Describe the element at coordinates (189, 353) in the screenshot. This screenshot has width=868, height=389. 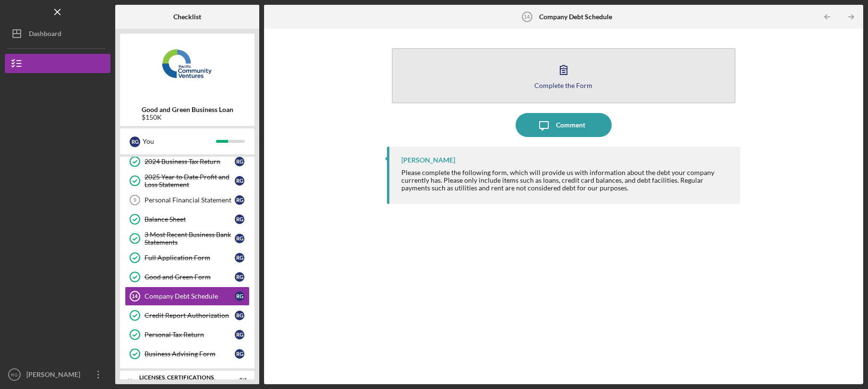
I see `div: Business Advising Form` at that location.